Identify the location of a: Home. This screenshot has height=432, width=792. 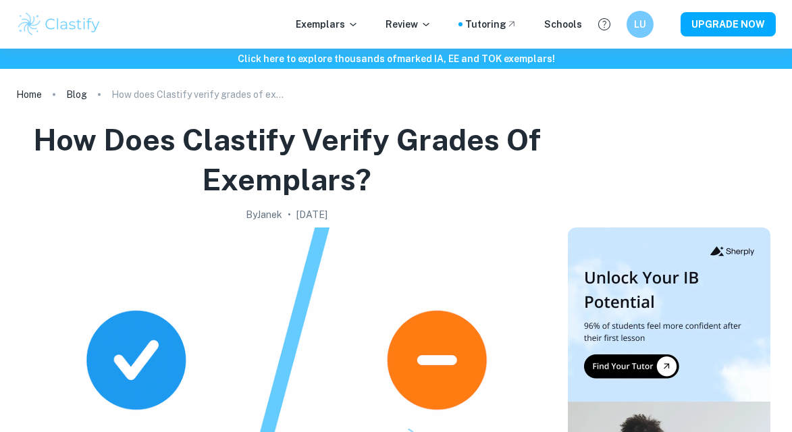
(29, 95).